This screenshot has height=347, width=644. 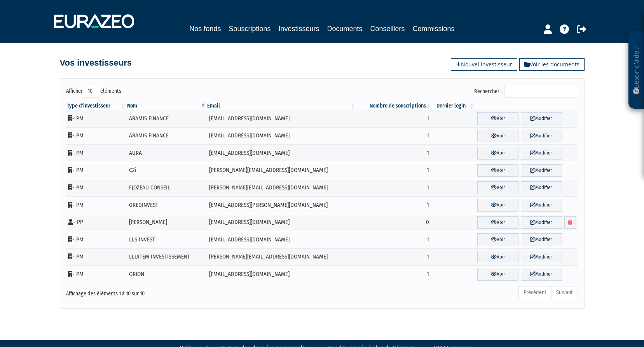 I want to click on img: 1732889491-logotype_eurazeo_blanc_rvb.png, so click(x=94, y=21).